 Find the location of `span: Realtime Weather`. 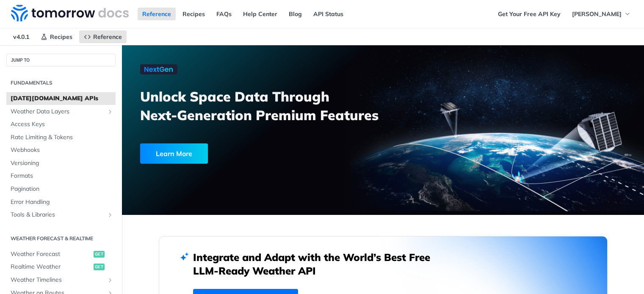

span: Realtime Weather is located at coordinates (51, 267).